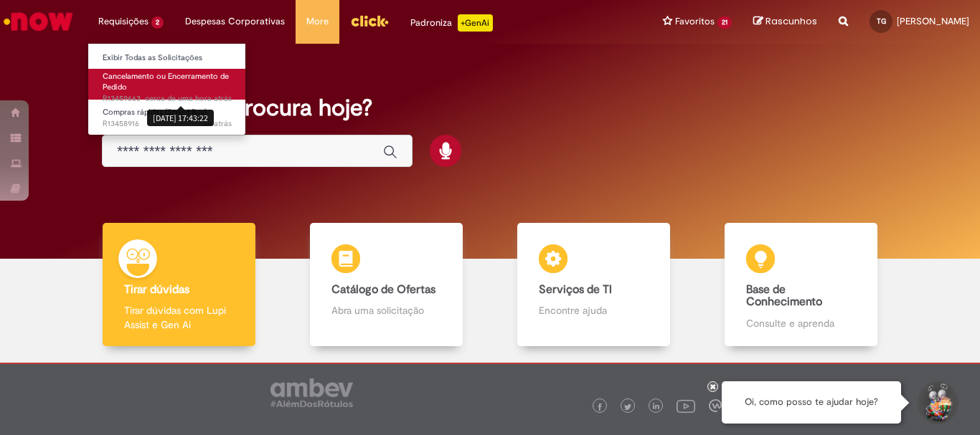 The height and width of the screenshot is (435, 980). Describe the element at coordinates (167, 84) in the screenshot. I see `a: Aberto R13459663 : Cancelamento ou Encerramento de Pedido` at that location.